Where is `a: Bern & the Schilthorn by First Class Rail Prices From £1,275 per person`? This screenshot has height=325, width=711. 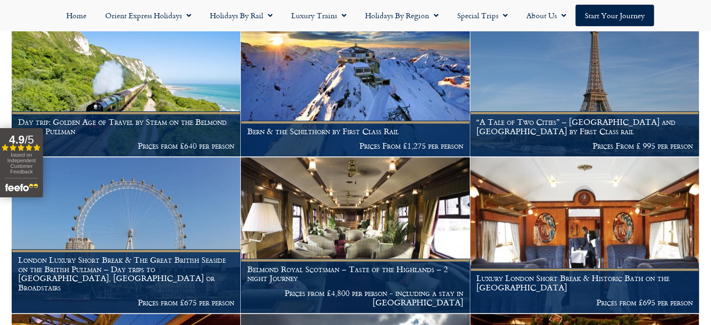 a: Bern & the Schilthorn by First Class Rail Prices From £1,275 per person is located at coordinates (356, 79).